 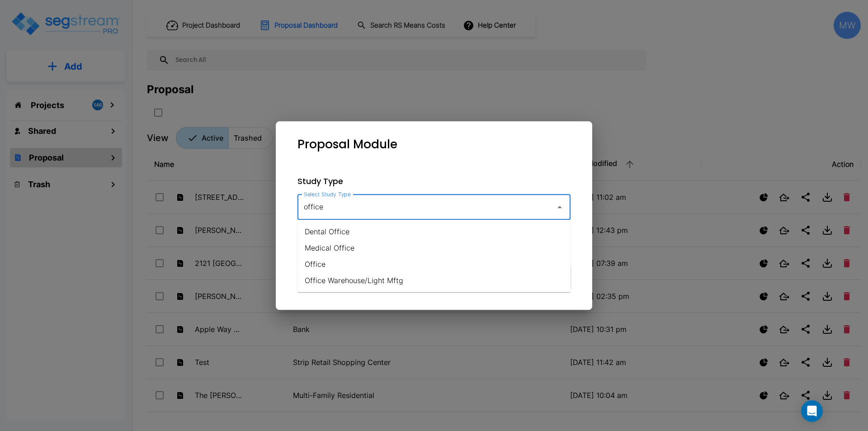 What do you see at coordinates (327, 194) in the screenshot?
I see `label: Select Study Type` at bounding box center [327, 194].